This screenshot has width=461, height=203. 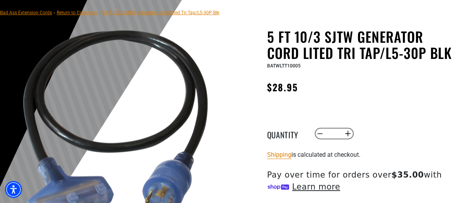 What do you see at coordinates (283, 87) in the screenshot?
I see `span: $28.95` at bounding box center [283, 87].